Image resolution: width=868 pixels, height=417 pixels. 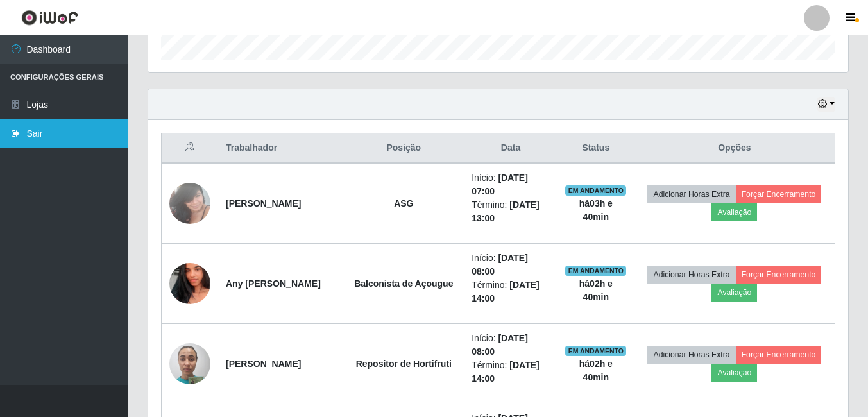 What do you see at coordinates (596, 148) in the screenshot?
I see `th: Status` at bounding box center [596, 148].